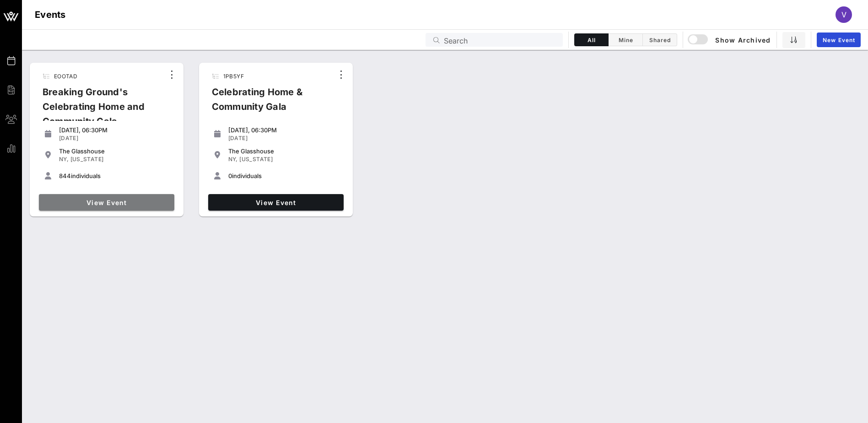 The image size is (868, 423). I want to click on span: 1PB5YF, so click(233, 76).